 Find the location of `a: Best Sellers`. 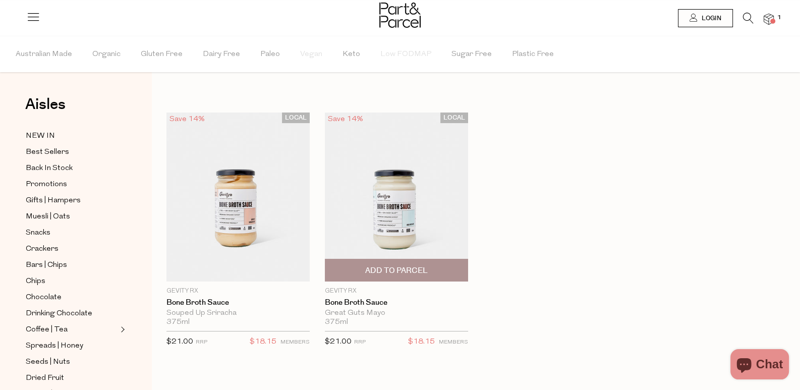

a: Best Sellers is located at coordinates (72, 152).